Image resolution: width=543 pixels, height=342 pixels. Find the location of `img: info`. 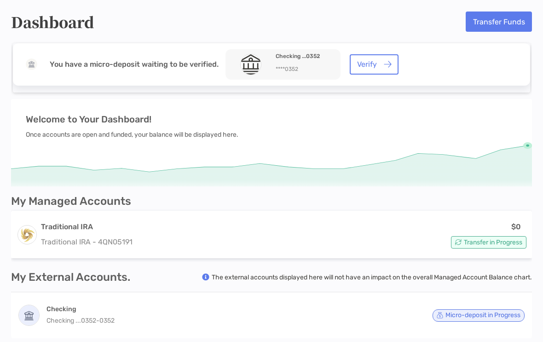

img: info is located at coordinates (206, 277).